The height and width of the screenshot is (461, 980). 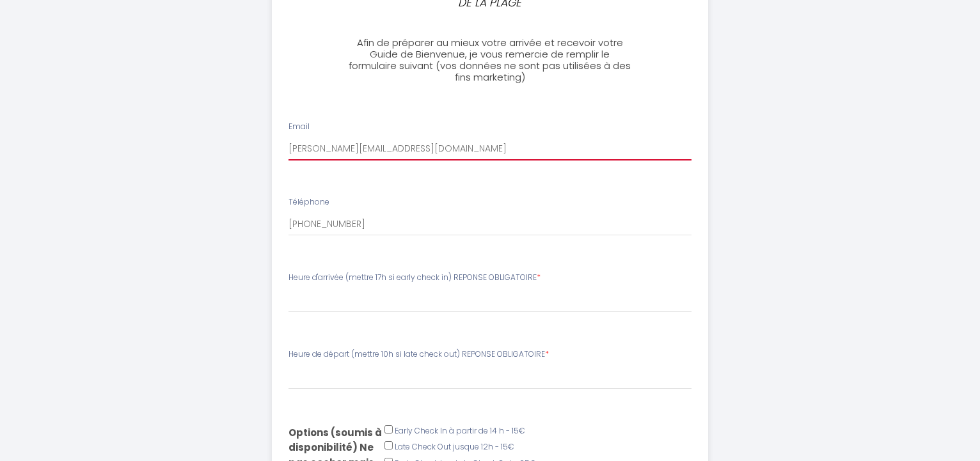 I want to click on label: Heure de départ (mettre 10h si late check out) REPONSE OBLIGATOIRE, so click(x=418, y=354).